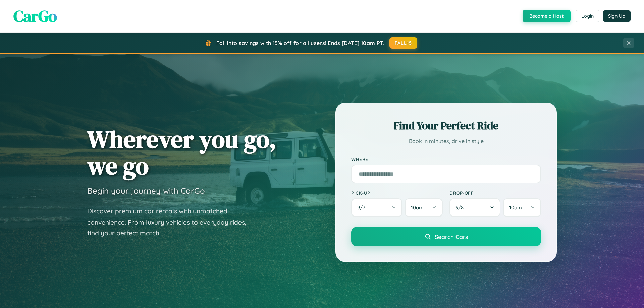  I want to click on button: Become a Host, so click(546, 16).